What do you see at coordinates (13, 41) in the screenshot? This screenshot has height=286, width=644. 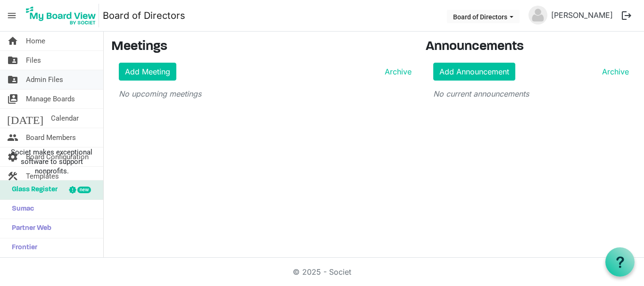 I see `span: home` at bounding box center [13, 41].